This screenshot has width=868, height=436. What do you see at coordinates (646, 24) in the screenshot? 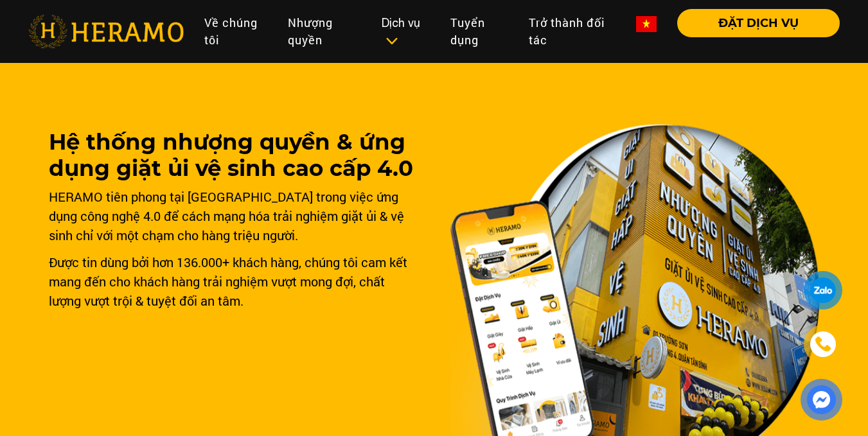
I see `img: vn-flag.png` at bounding box center [646, 24].